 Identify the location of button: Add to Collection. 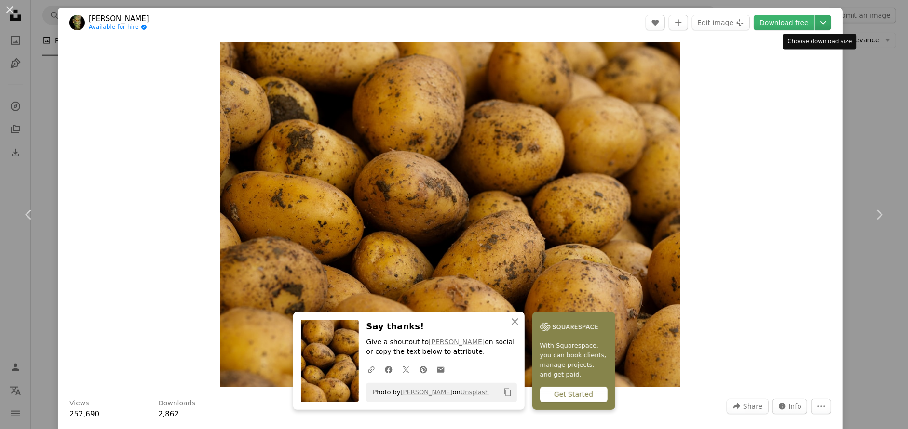
(678, 23).